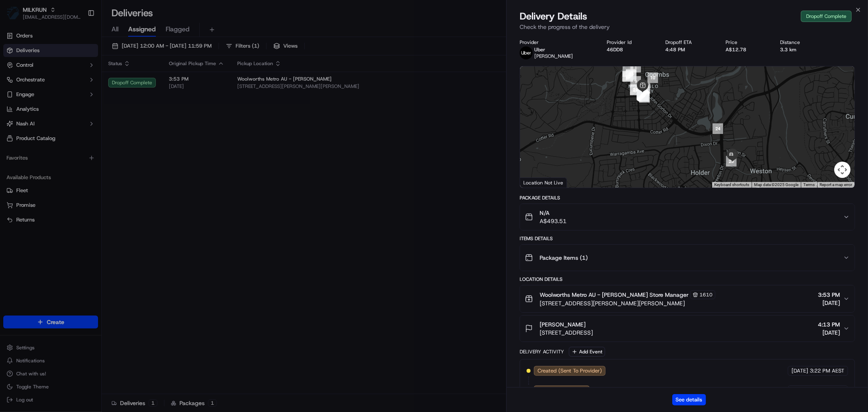 The image size is (868, 412). Describe the element at coordinates (717, 128) in the screenshot. I see `div: 24` at that location.